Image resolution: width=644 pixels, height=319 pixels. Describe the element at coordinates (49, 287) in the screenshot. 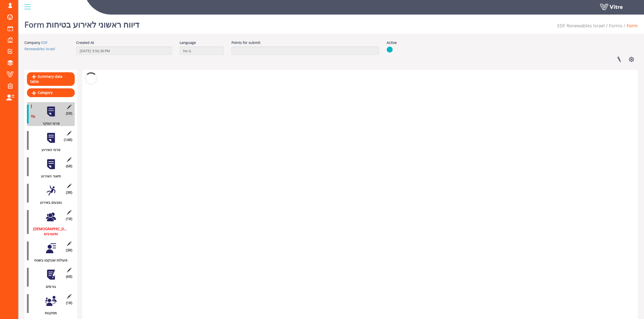

I see `div: גורמים` at that location.